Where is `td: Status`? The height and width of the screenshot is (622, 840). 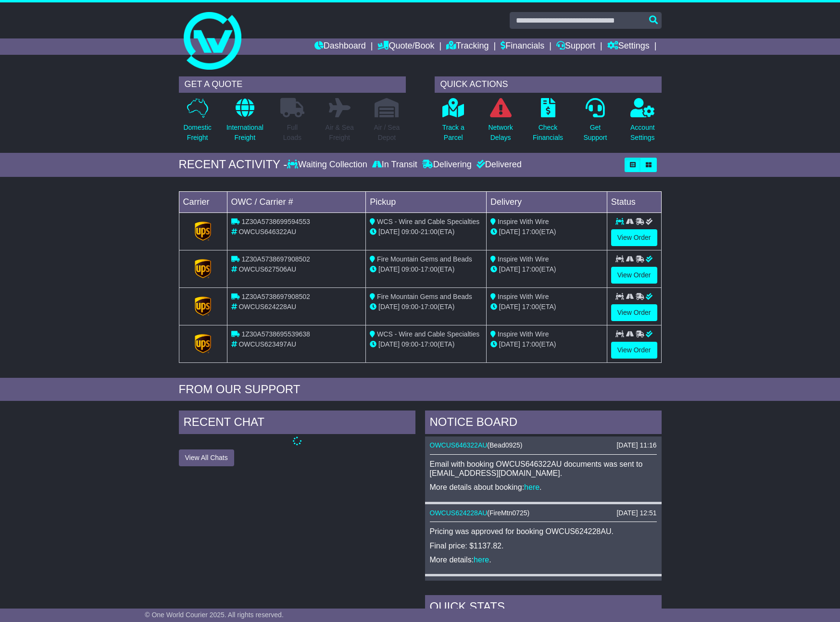
td: Status is located at coordinates (634, 202).